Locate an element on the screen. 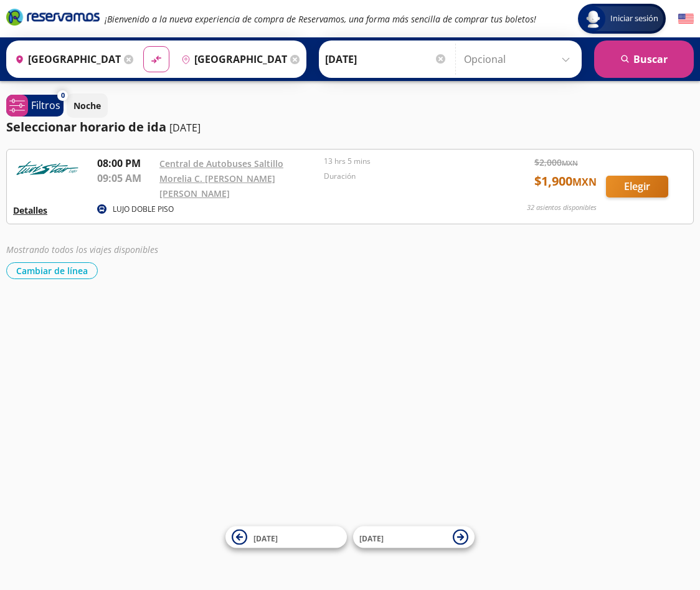 The height and width of the screenshot is (590, 700). input: Opcional is located at coordinates (519, 59).